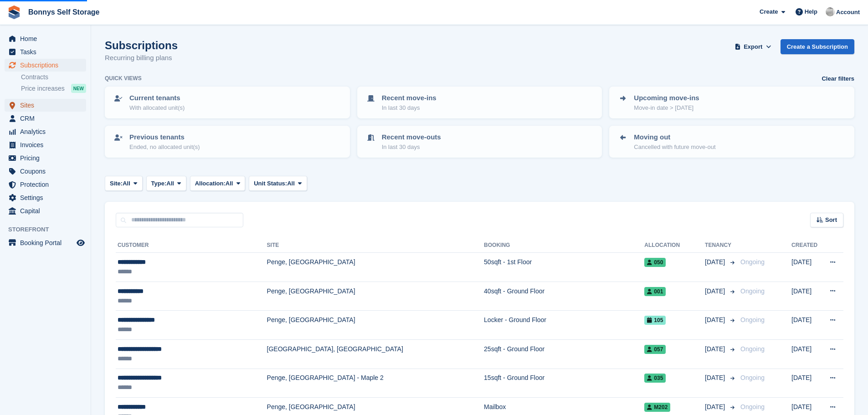  Describe the element at coordinates (80, 243) in the screenshot. I see `a: Preview store` at that location.